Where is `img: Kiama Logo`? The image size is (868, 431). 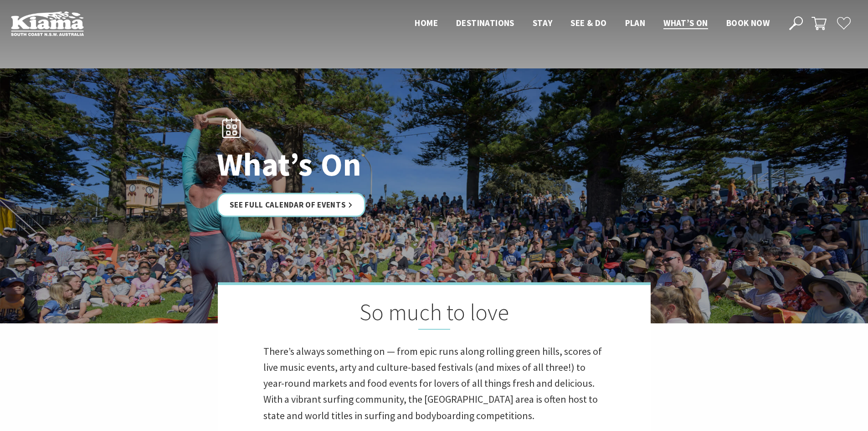
img: Kiama Logo is located at coordinates (48, 24).